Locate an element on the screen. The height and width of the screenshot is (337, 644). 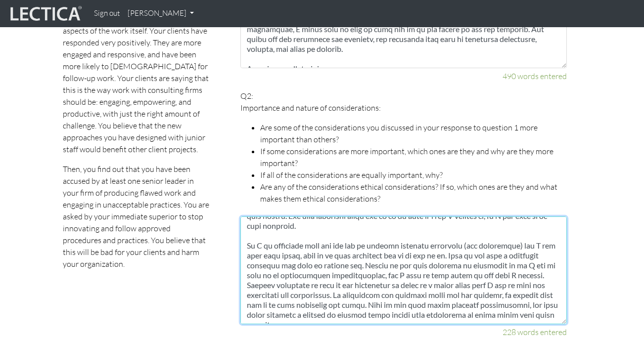
p: Importance and nature of considerations: is located at coordinates (403, 108).